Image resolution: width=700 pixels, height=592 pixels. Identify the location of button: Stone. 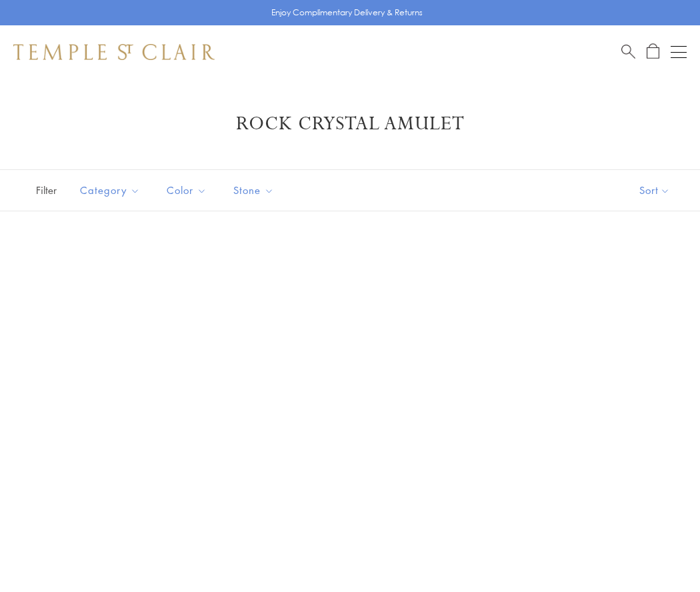
(254, 190).